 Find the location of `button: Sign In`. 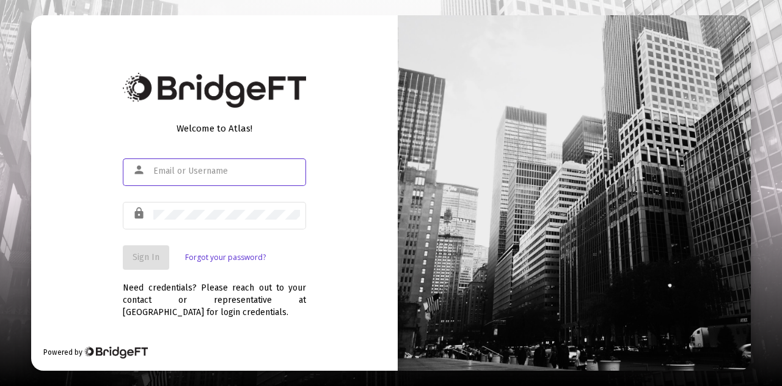

button: Sign In is located at coordinates (146, 257).